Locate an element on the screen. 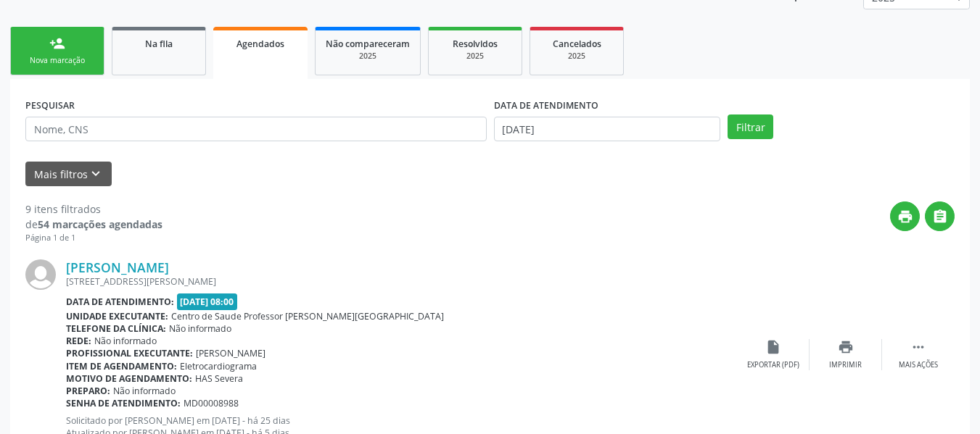  div: 9 itens filtrados is located at coordinates (94, 209).